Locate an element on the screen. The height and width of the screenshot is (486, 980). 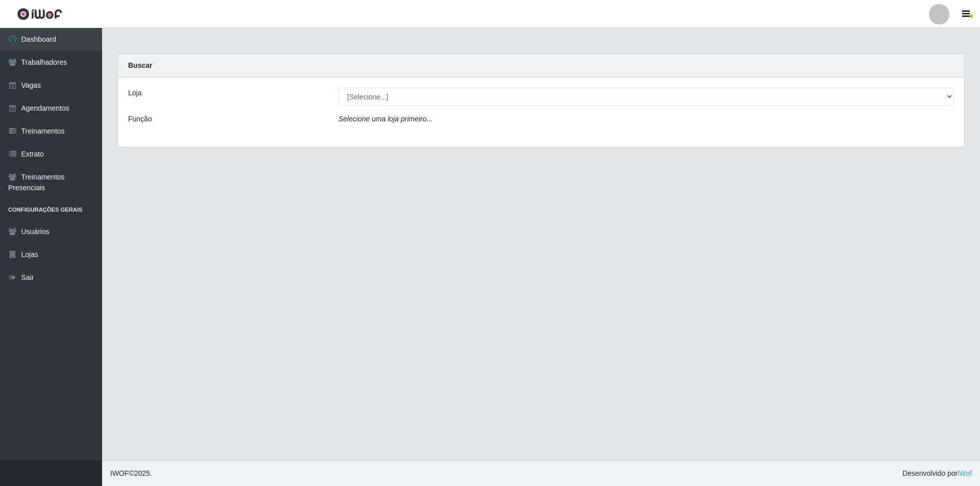
i: Selecione uma loja primeiro... is located at coordinates (385, 119).